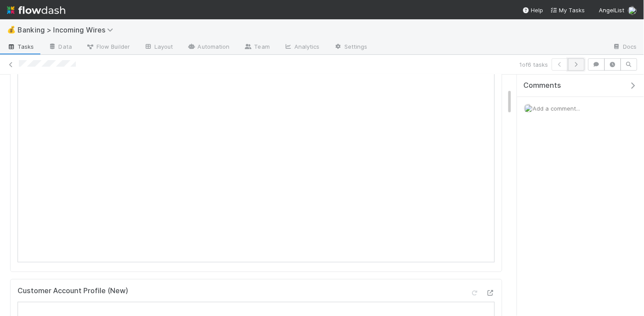 The height and width of the screenshot is (316, 644). What do you see at coordinates (557, 108) in the screenshot?
I see `span: Add a comment...` at bounding box center [557, 108].